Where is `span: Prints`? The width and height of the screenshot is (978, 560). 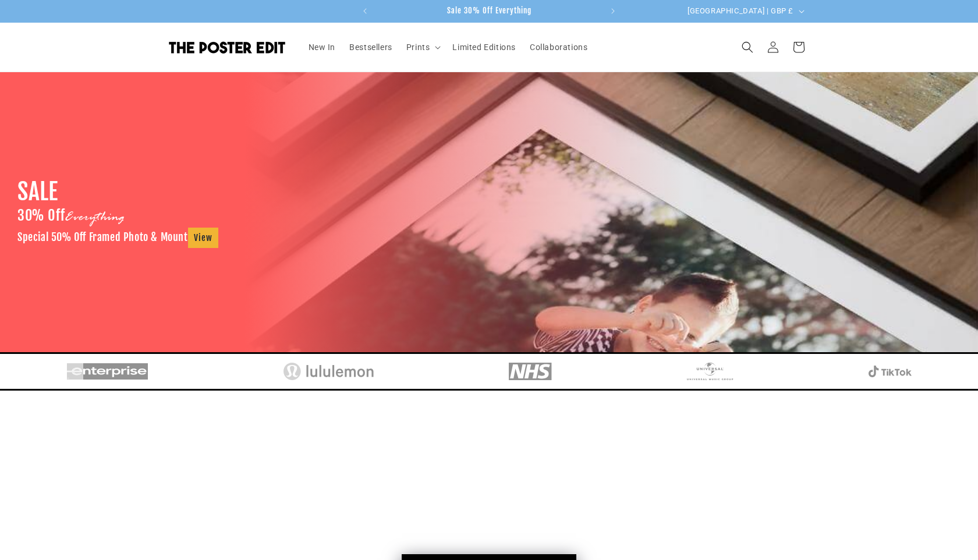
span: Prints is located at coordinates (418, 47).